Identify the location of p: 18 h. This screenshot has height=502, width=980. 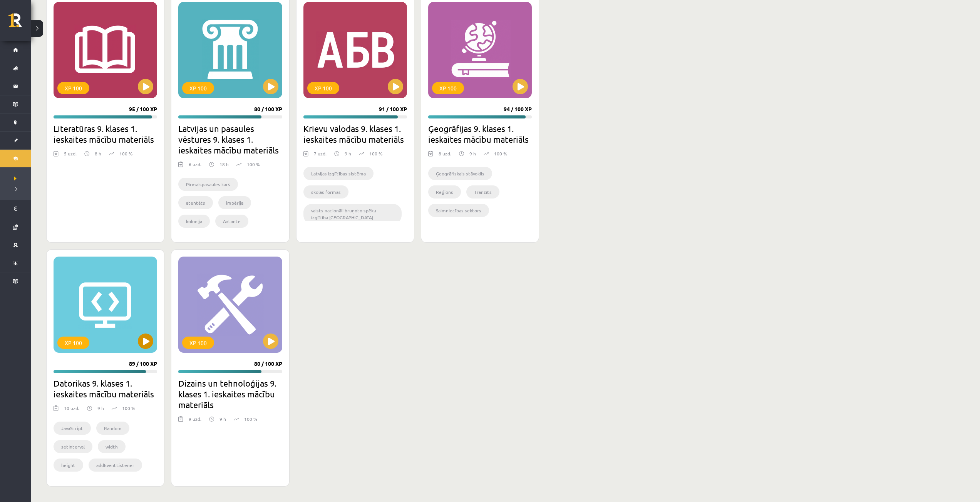
(224, 164).